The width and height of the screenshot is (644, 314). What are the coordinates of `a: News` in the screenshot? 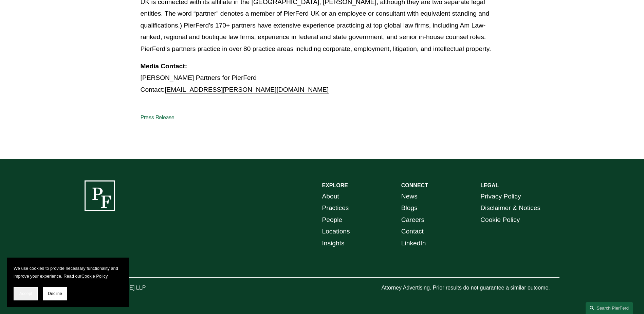 It's located at (410, 197).